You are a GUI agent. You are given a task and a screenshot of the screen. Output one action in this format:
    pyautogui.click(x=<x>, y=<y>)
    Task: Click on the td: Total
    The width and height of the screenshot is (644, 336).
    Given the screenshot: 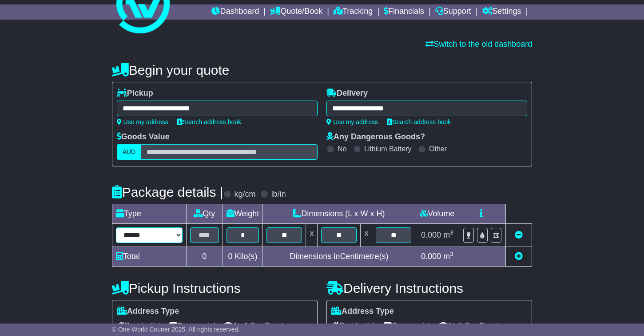 What is the action you would take?
    pyautogui.click(x=149, y=256)
    